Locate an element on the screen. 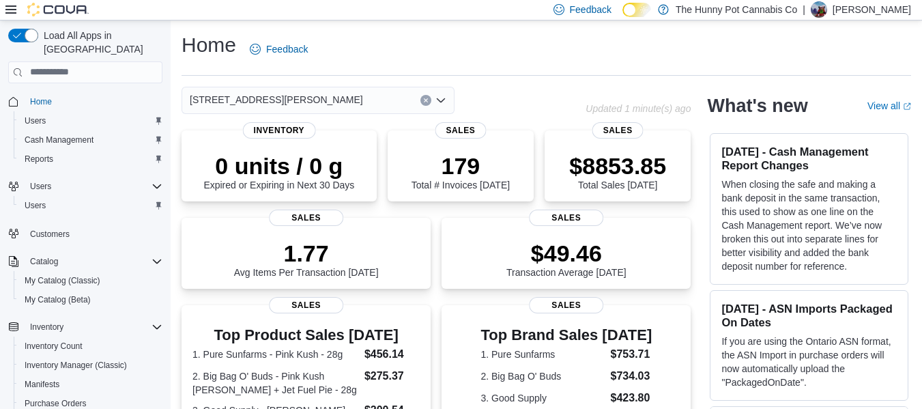  div: Expired or Expiring in Next 30 Days is located at coordinates (278, 171).